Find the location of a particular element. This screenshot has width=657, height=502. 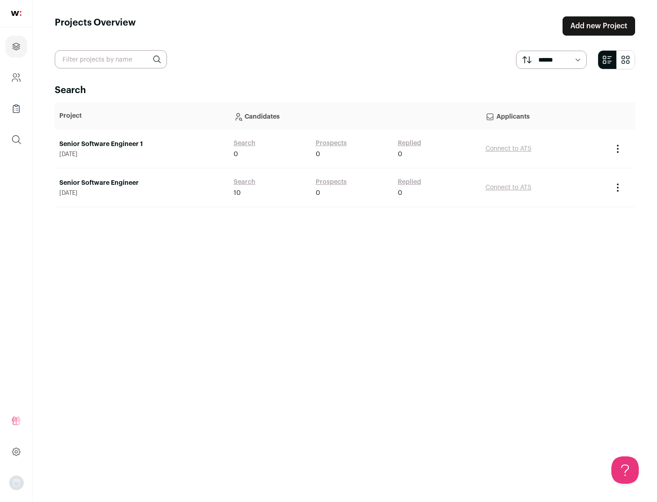

a: Senior Software Engineer is located at coordinates (142, 183).